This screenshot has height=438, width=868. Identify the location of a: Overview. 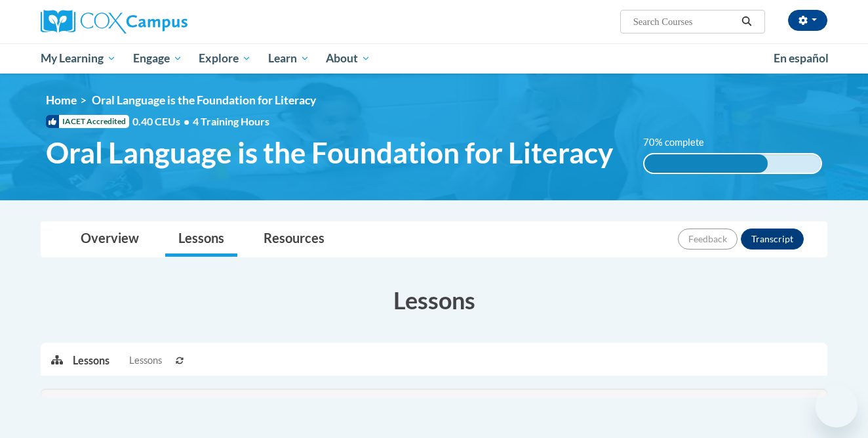
(110, 239).